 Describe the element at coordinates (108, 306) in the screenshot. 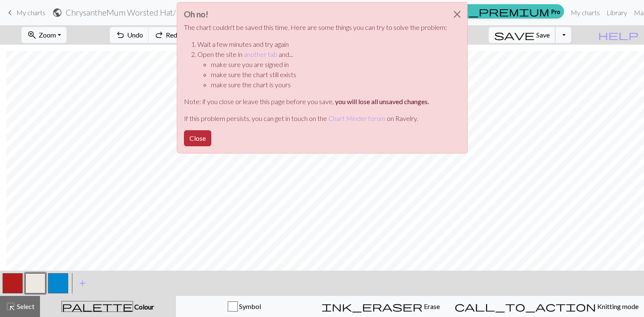

I see `button: Colour` at that location.